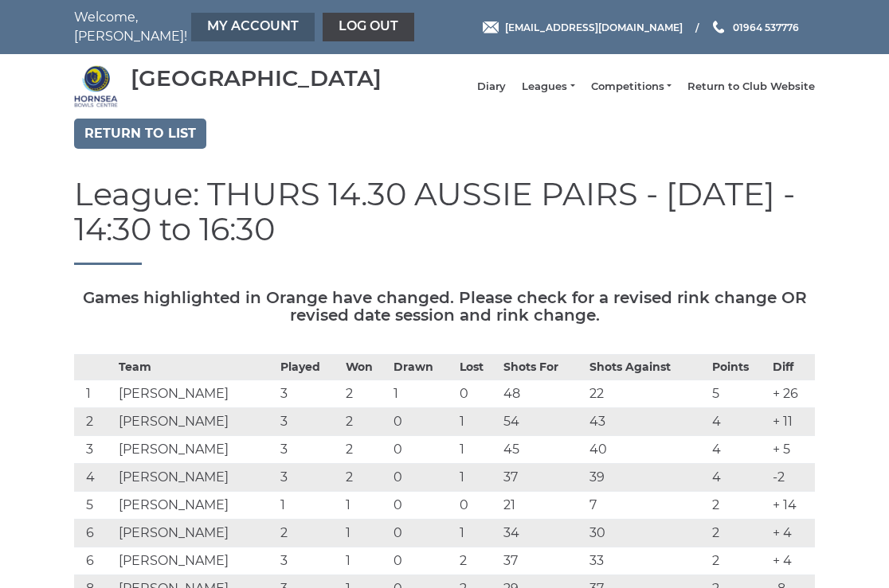 The width and height of the screenshot is (889, 588). I want to click on th: Played, so click(309, 368).